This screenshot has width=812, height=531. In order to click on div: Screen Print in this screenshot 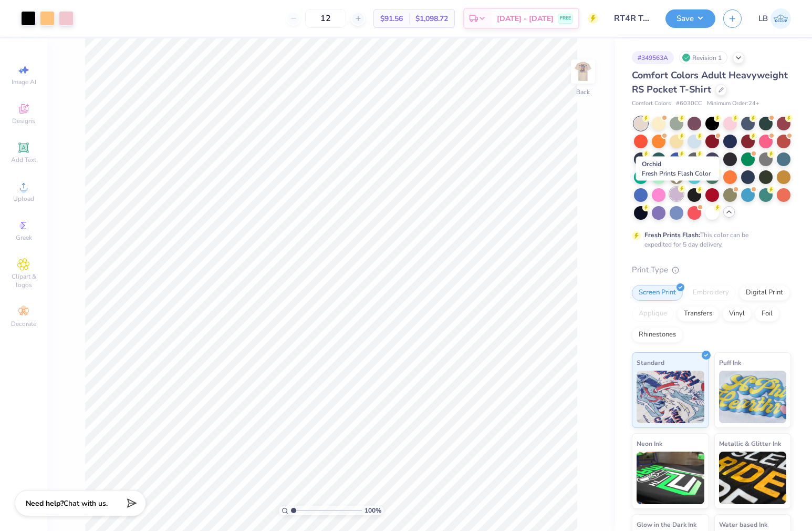, I will do `click(657, 293)`.